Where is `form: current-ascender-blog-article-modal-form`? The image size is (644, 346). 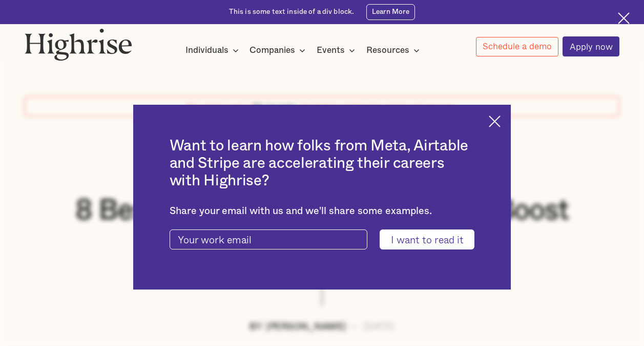
form: current-ascender-blog-article-modal-form is located at coordinates (322, 239).